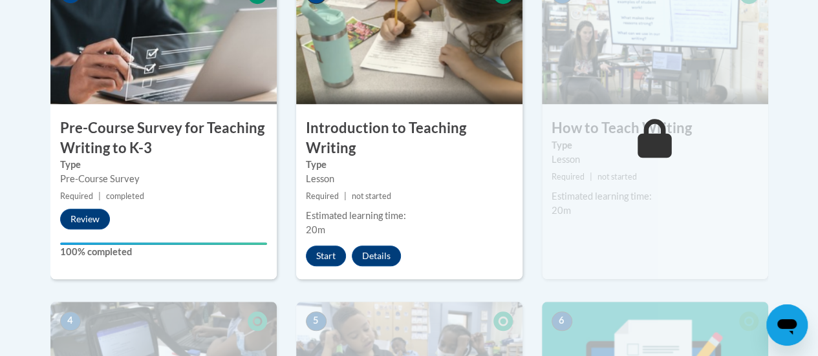 This screenshot has height=356, width=818. What do you see at coordinates (164, 252) in the screenshot?
I see `label: 100% completed` at bounding box center [164, 252].